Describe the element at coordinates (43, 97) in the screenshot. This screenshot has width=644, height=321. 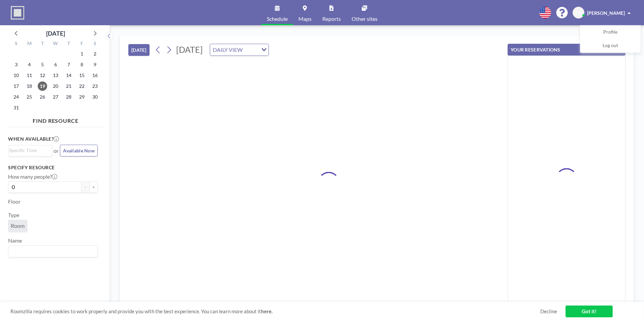
I see `span: Tuesday, August 26, 2025` at that location.